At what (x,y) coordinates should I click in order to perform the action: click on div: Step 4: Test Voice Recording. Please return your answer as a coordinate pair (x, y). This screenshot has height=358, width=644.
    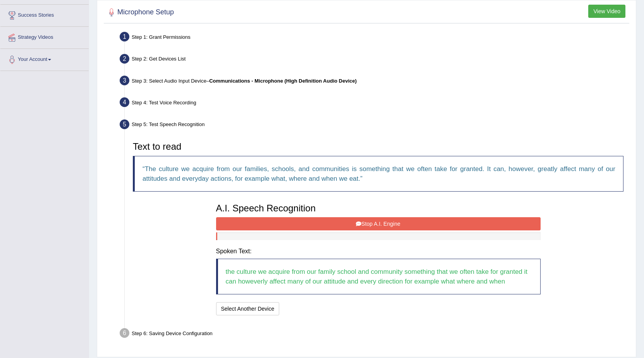
    Looking at the image, I should click on (374, 103).